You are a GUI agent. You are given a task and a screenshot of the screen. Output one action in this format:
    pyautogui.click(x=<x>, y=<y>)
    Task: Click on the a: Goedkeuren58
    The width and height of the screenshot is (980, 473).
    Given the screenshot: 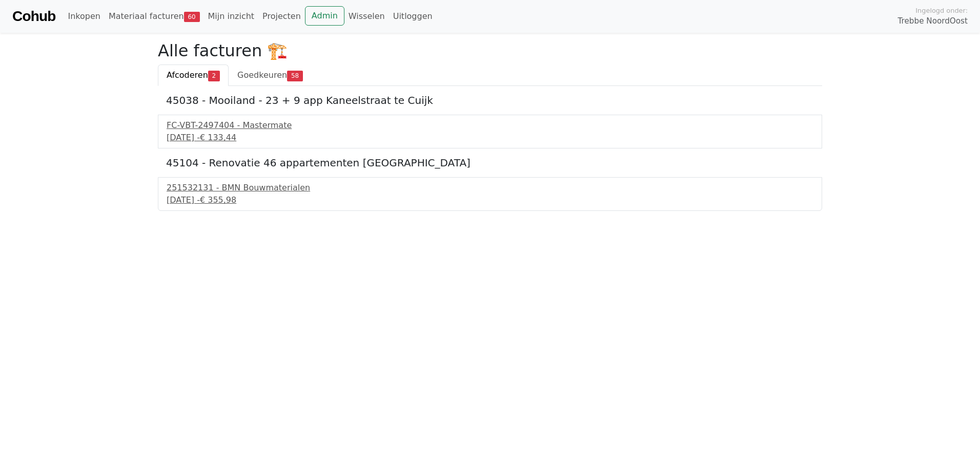 What is the action you would take?
    pyautogui.click(x=270, y=75)
    